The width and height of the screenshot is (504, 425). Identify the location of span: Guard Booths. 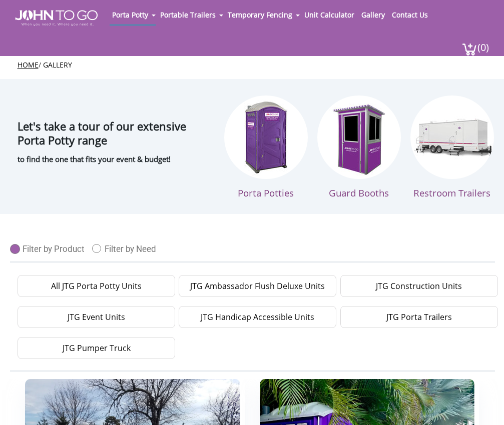
(359, 193).